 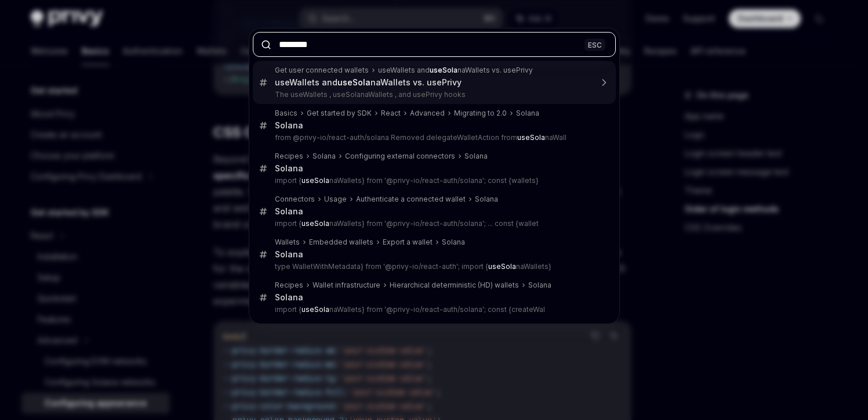 I want to click on div: Get user connected wallets, so click(x=322, y=70).